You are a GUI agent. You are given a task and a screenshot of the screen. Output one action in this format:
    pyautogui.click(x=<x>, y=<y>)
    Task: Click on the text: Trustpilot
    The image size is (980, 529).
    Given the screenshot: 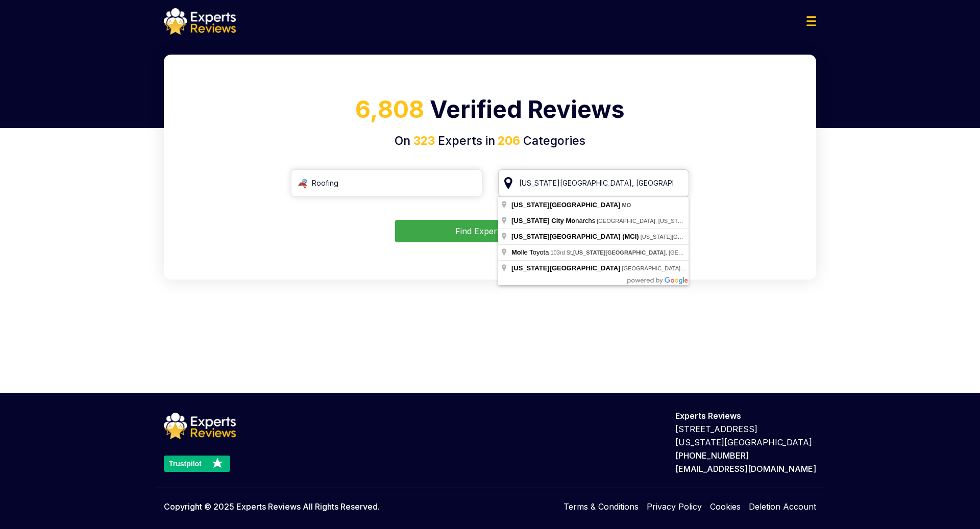 What is the action you would take?
    pyautogui.click(x=186, y=464)
    